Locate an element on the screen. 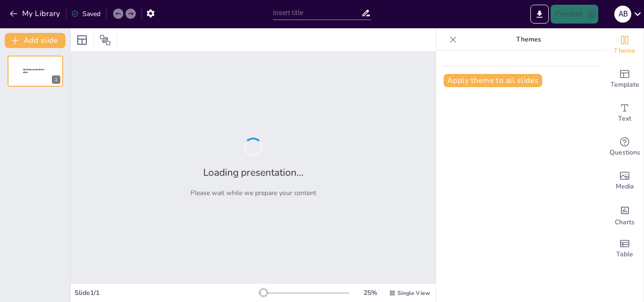 This screenshot has width=644, height=302. div: Add a table is located at coordinates (625, 249).